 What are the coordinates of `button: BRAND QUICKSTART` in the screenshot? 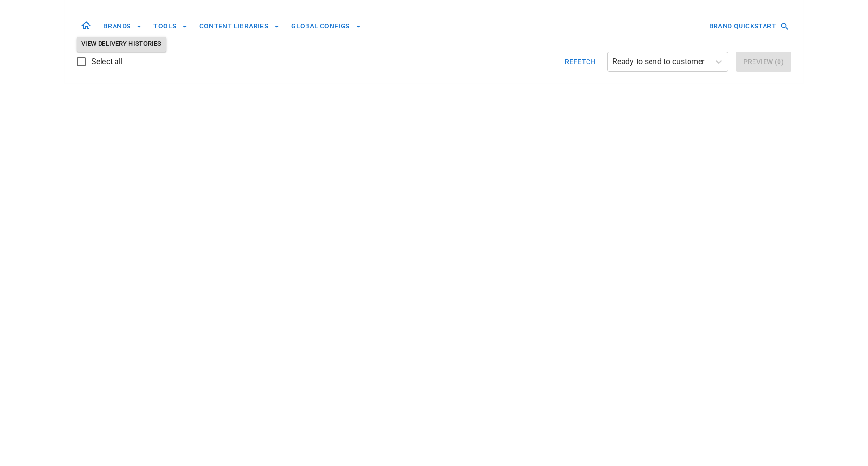 It's located at (748, 26).